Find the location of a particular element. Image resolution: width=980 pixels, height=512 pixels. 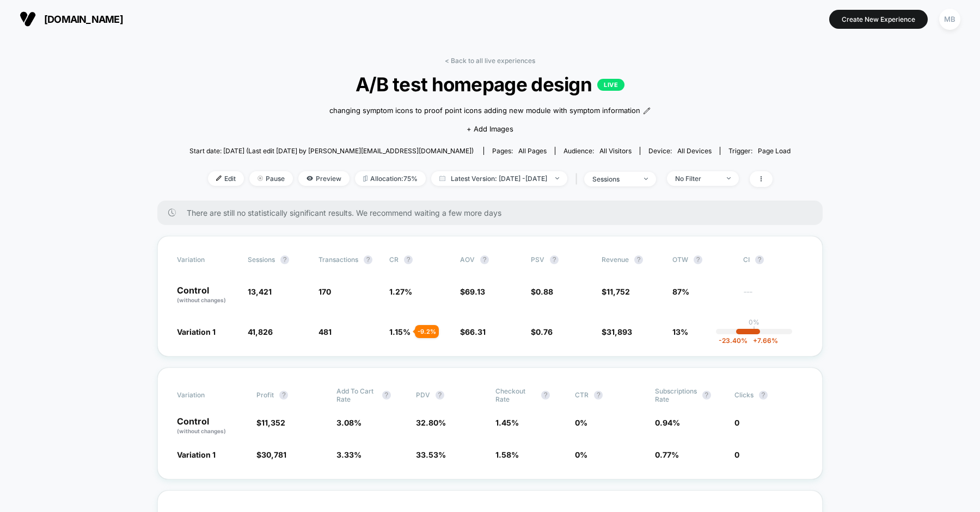

span: Subscriptions Rate is located at coordinates (676, 395).